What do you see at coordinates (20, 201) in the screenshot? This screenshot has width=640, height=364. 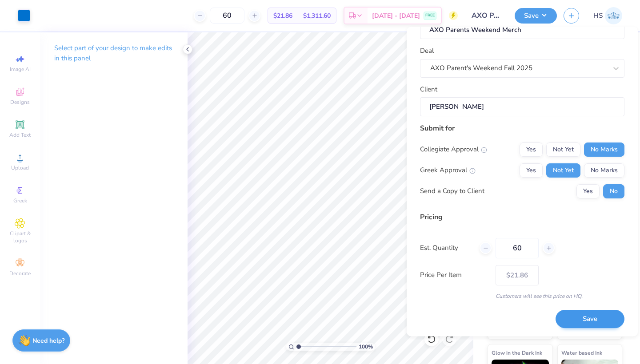 I see `span: Greek` at bounding box center [20, 201].